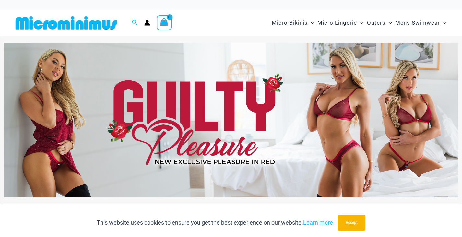 Image resolution: width=462 pixels, height=237 pixels. What do you see at coordinates (318, 222) in the screenshot?
I see `a: Learn more` at bounding box center [318, 222].